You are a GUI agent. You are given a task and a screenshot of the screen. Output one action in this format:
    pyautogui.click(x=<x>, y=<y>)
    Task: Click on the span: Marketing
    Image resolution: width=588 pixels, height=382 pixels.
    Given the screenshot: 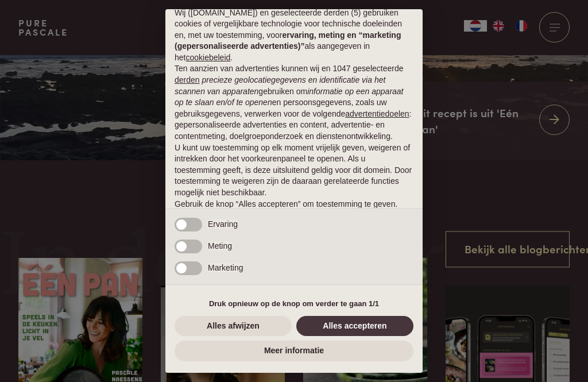 What is the action you would take?
    pyautogui.click(x=225, y=268)
    